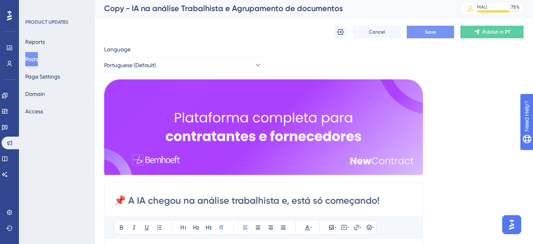  I want to click on div: PRODUCT UPDATES, so click(47, 22).